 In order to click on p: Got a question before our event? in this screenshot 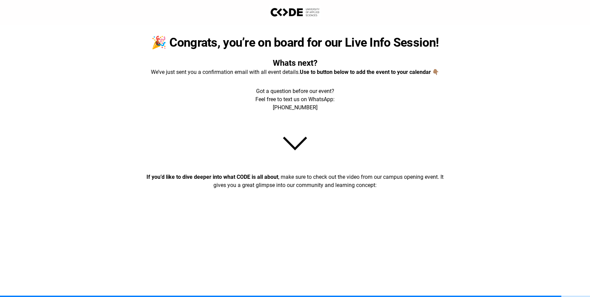, I will do `click(295, 91)`.